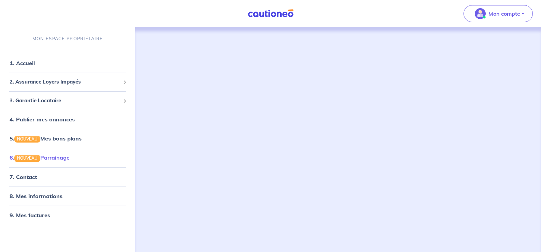 This screenshot has height=252, width=541. What do you see at coordinates (68, 196) in the screenshot?
I see `div: 8. Mes informations` at bounding box center [68, 196].